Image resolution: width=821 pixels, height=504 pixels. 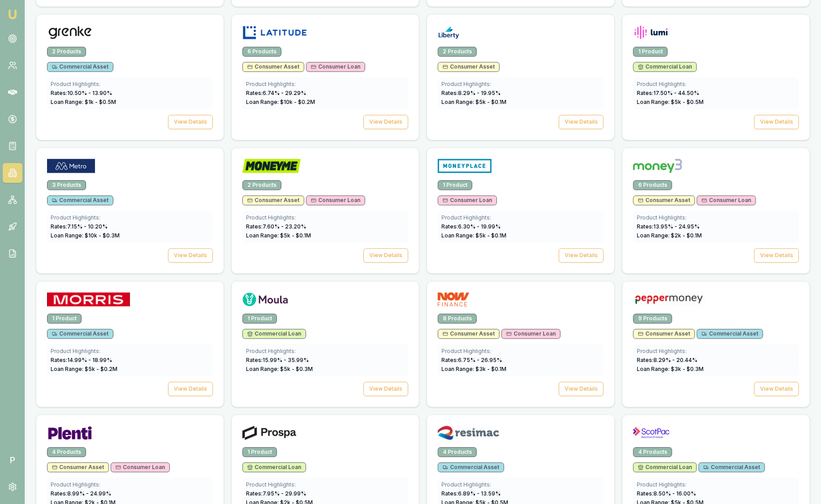 I want to click on span: Loan Range: $ 10 k - $ 0.3 M, so click(x=85, y=235).